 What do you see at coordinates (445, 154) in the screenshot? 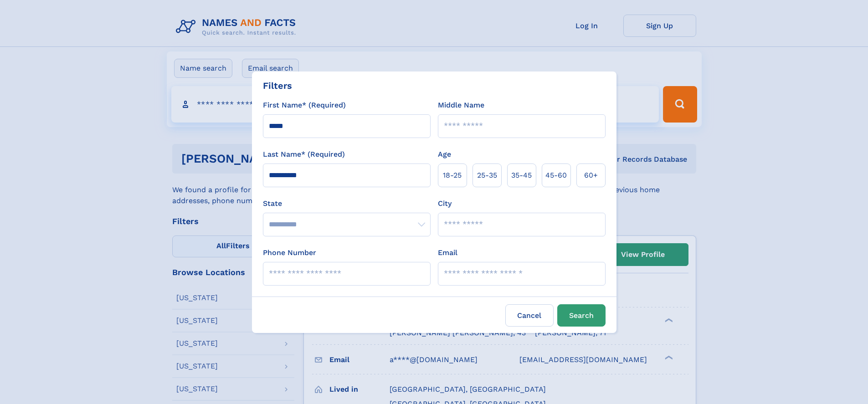
I see `label: Age` at bounding box center [445, 154].